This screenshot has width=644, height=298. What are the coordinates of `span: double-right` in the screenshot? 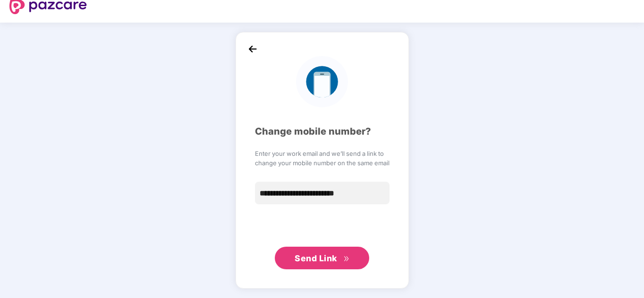 It's located at (346, 259).